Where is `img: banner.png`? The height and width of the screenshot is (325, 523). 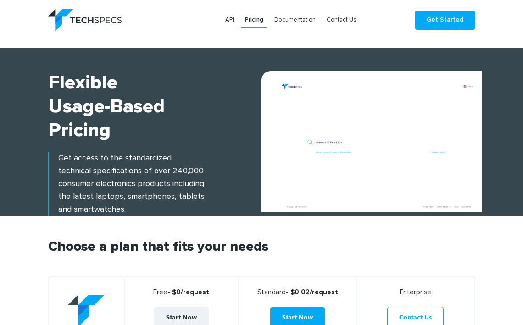 img: banner.png is located at coordinates (376, 146).